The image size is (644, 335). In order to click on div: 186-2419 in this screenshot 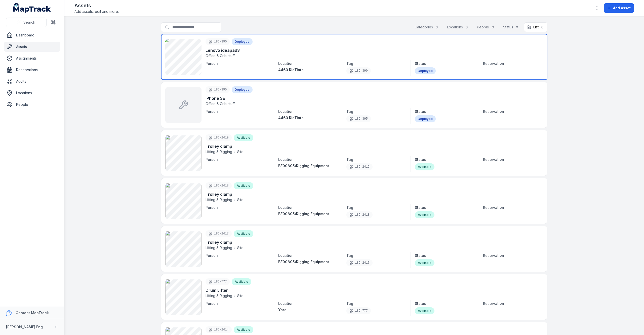, I will do `click(359, 167)`.